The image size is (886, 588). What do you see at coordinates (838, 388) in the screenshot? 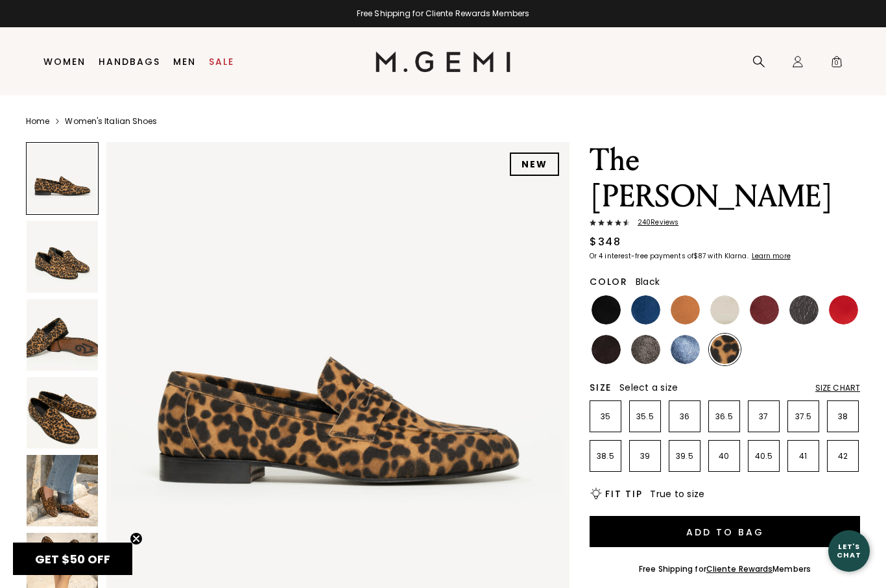
I see `div: Size Chart` at bounding box center [838, 388].